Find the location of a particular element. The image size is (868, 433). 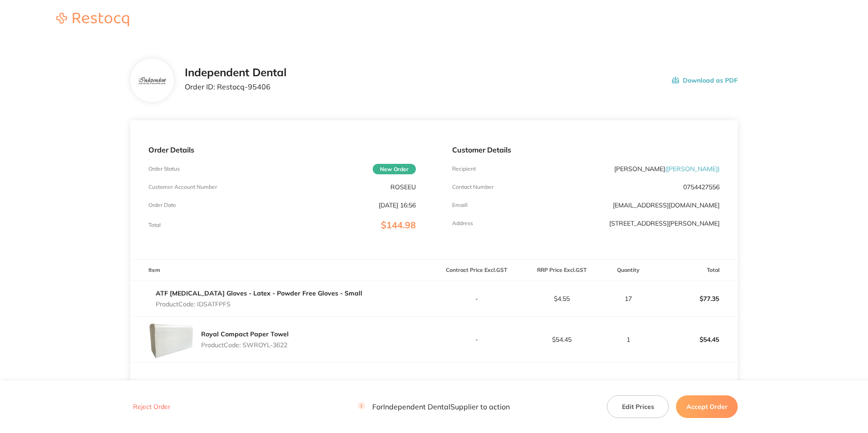

th: Total is located at coordinates (695, 270).